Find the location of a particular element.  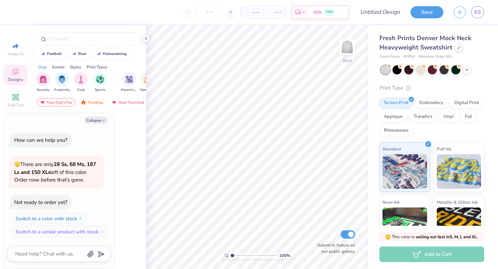

img: Sorority Image is located at coordinates (43, 79).